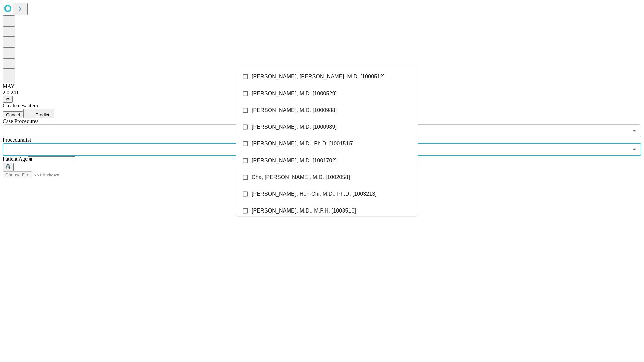  Describe the element at coordinates (20, 121) in the screenshot. I see `span: Scheduled Procedure` at that location.